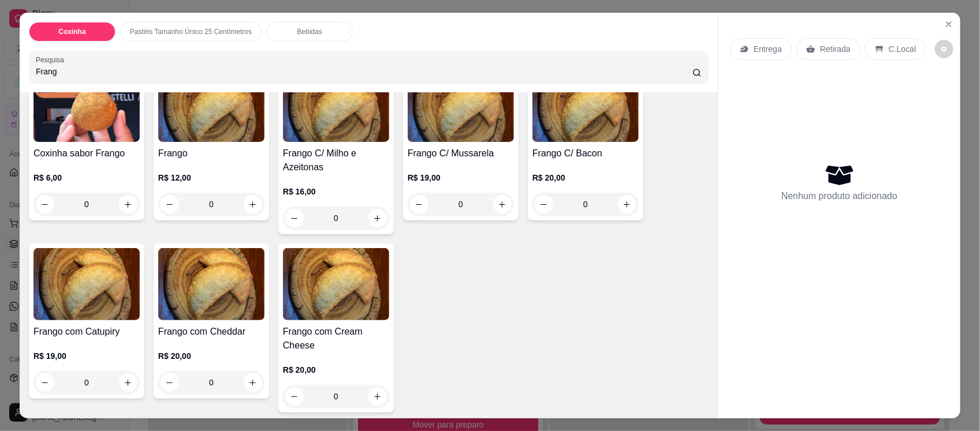  Describe the element at coordinates (364, 72) in the screenshot. I see `input: Pesquisa` at that location.